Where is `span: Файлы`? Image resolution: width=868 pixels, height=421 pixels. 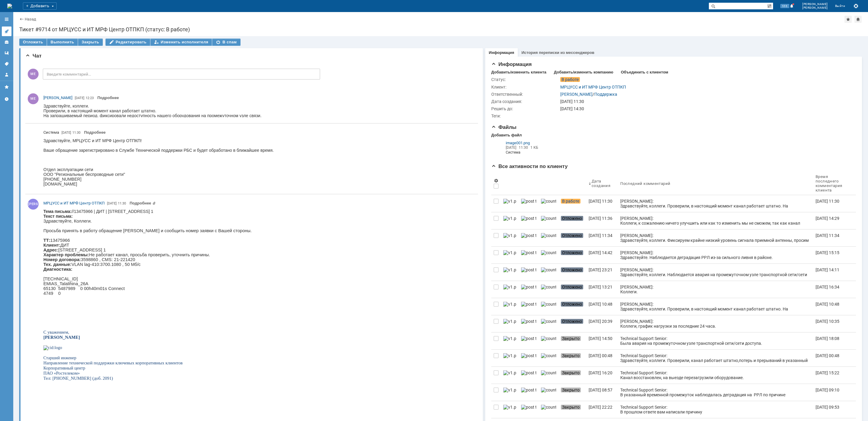 span: Файлы is located at coordinates (504, 127).